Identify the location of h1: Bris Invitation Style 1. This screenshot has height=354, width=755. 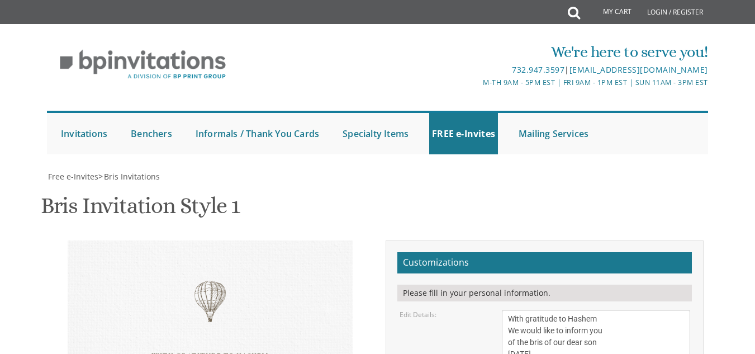
(140, 210).